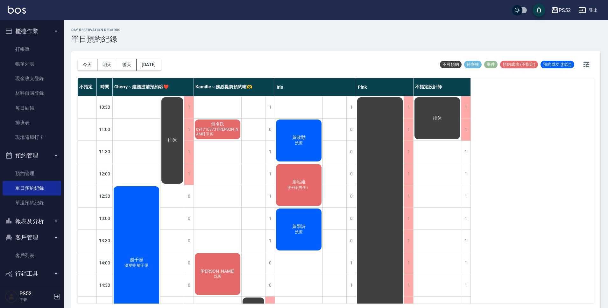  What do you see at coordinates (105, 130) in the screenshot?
I see `div: 11:00` at bounding box center [105, 130].